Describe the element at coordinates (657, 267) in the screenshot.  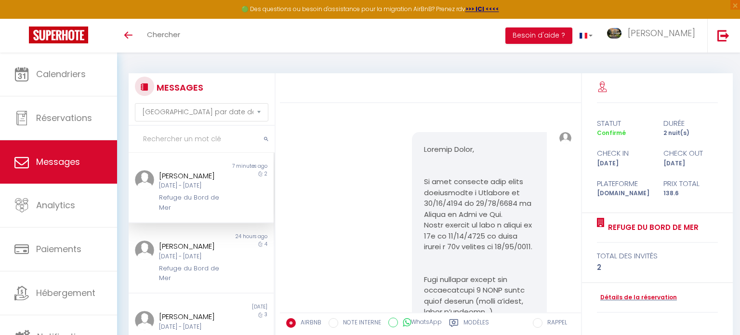
I see `div: 2` at that location.